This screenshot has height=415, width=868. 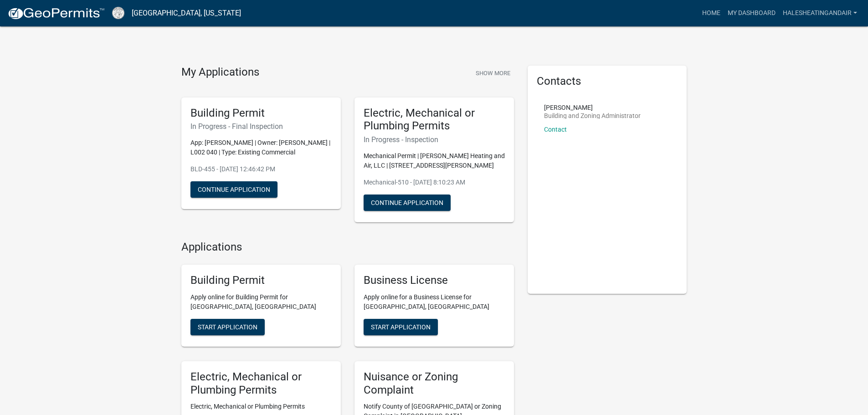 What do you see at coordinates (493, 73) in the screenshot?
I see `button: Show More` at bounding box center [493, 73].